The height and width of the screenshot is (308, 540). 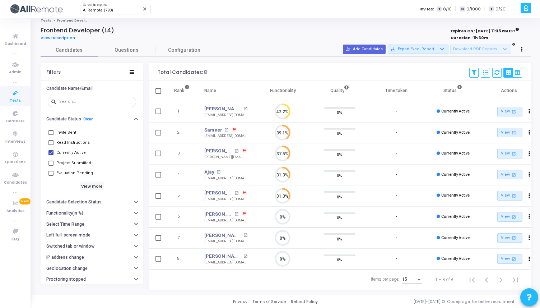 I want to click on a: Privacy, so click(x=240, y=301).